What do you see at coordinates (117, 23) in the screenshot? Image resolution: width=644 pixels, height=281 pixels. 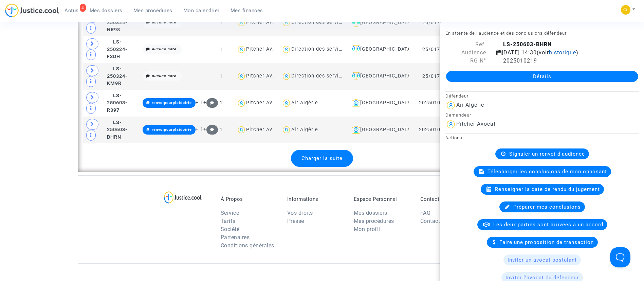 I see `span: LS-250324-NR98` at bounding box center [117, 23].